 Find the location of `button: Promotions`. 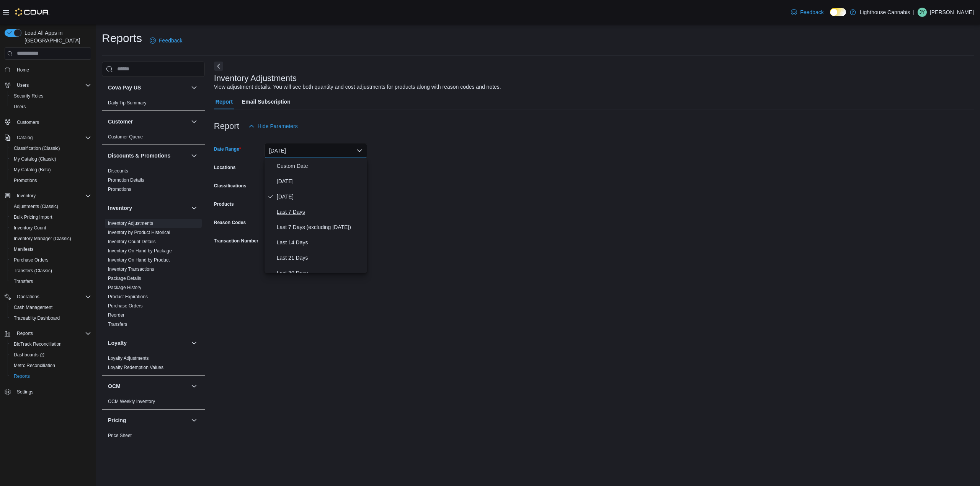

button: Promotions is located at coordinates (51, 181).